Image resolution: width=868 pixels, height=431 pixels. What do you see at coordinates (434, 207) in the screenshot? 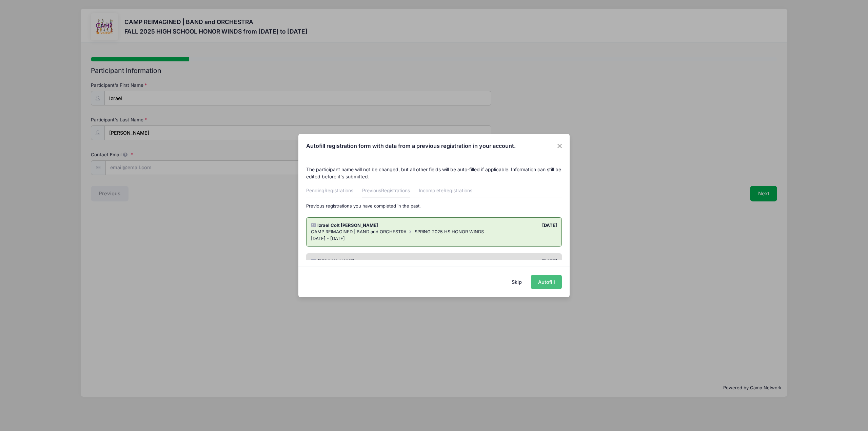
I see `p: Previous registrations you have completed in the past.` at bounding box center [434, 207].